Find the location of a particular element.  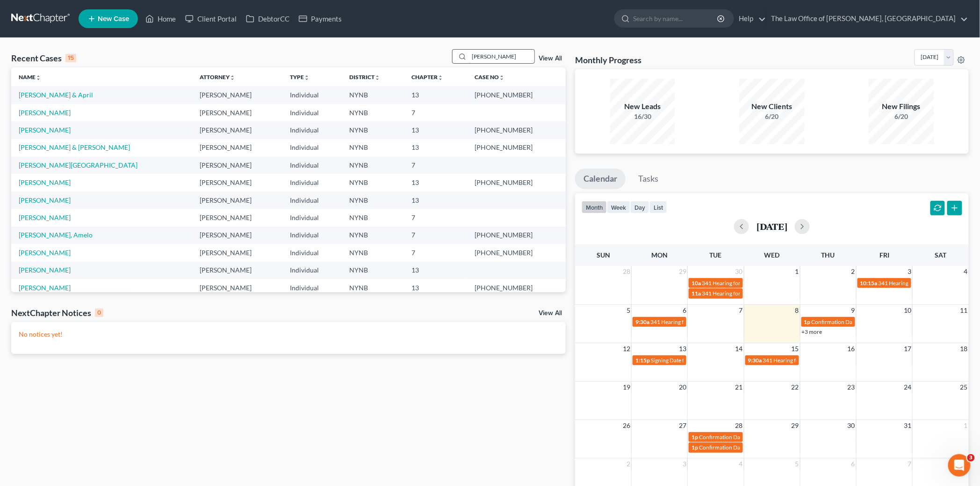

span: Fri is located at coordinates (884, 255).